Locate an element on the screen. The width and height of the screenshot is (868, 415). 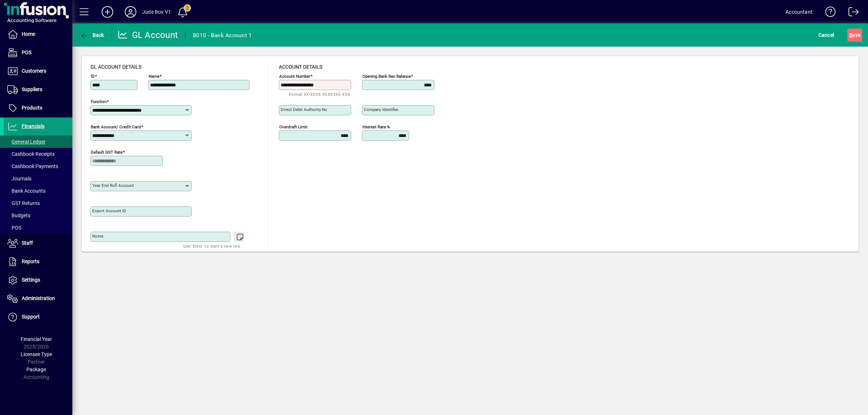
span: Settings is located at coordinates (30, 280).